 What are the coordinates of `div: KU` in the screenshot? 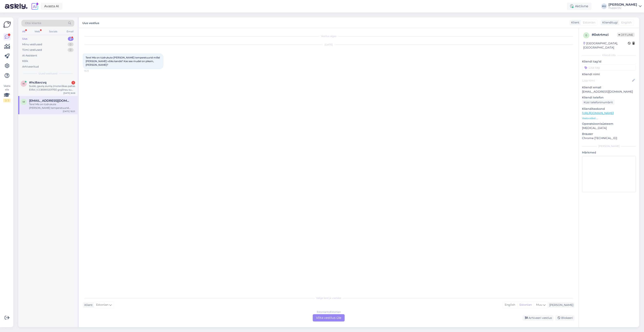 It's located at (604, 7).